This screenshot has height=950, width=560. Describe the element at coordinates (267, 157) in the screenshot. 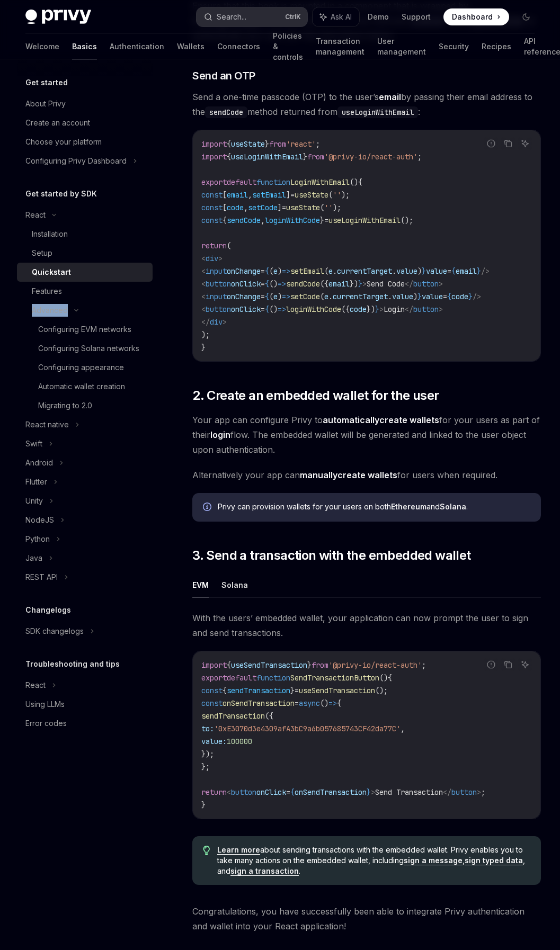

I see `span: useLoginWithEmail` at that location.